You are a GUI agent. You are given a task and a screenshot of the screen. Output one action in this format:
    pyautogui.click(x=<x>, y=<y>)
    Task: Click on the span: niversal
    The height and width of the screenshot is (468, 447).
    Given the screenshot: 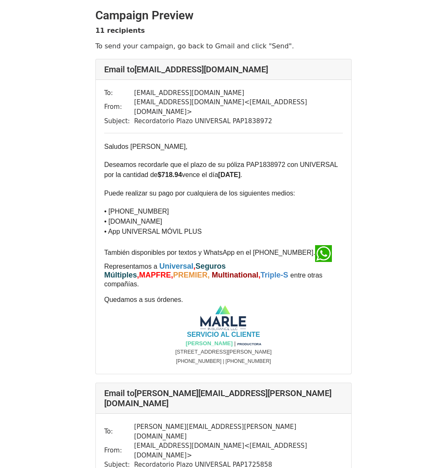 What is the action you would take?
    pyautogui.click(x=179, y=266)
    